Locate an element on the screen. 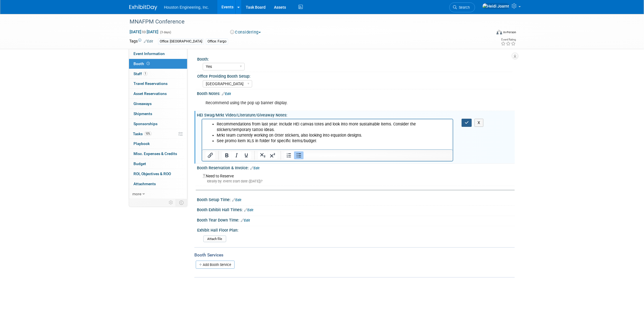  span: Giveaways is located at coordinates (143, 104).